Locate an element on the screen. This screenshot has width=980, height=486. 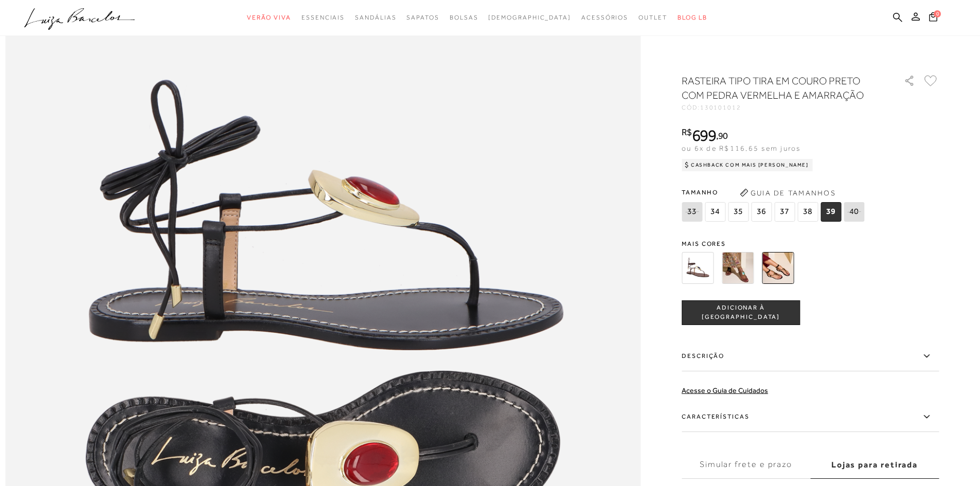
span: Mais cores is located at coordinates (810, 244).